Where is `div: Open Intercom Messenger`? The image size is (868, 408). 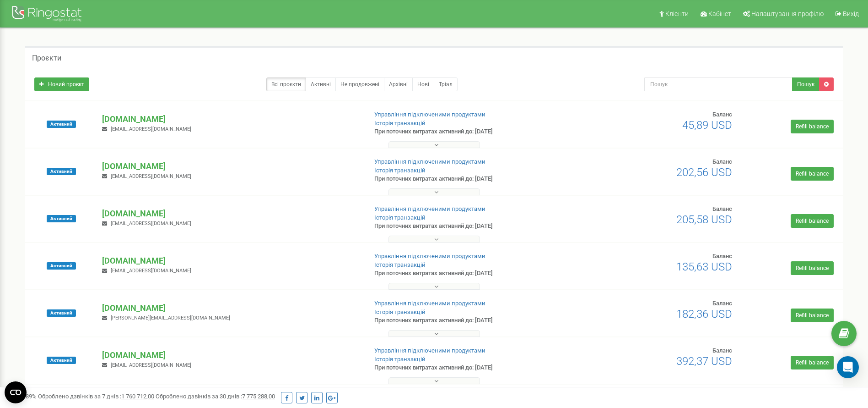
div: Open Intercom Messenger is located at coordinates (848, 367).